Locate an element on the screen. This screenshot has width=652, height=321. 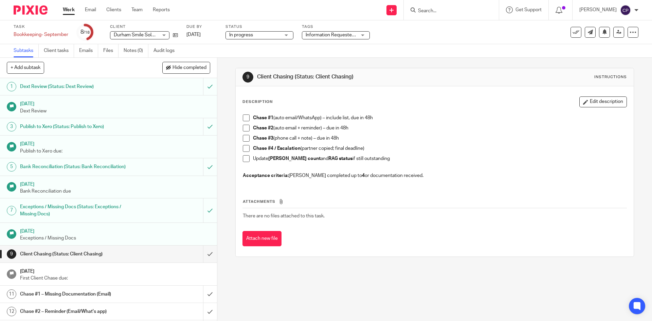
a: Subtasks is located at coordinates (26, 51).